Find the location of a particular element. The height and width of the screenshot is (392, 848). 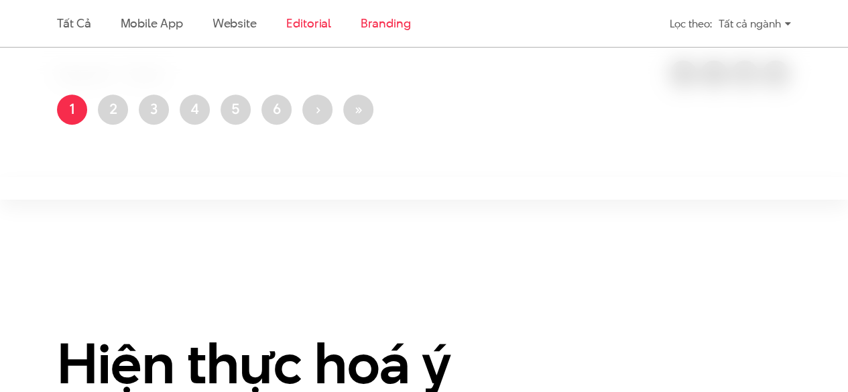

a: Mobile app is located at coordinates (151, 23).